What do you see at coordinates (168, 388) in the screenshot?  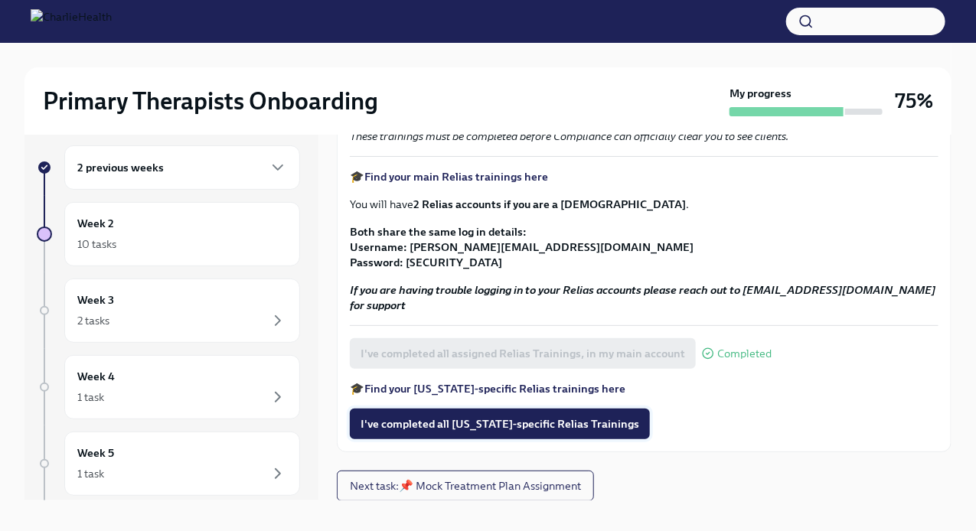 I see `a: Week 41 task` at bounding box center [168, 388].